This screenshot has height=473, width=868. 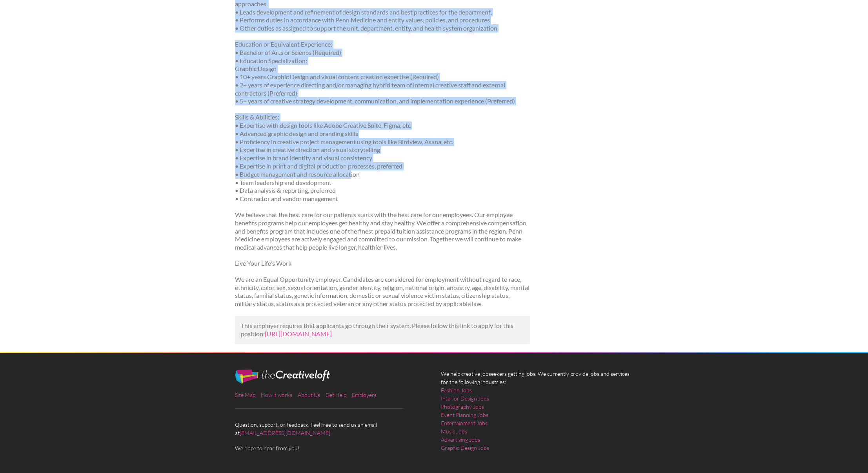 What do you see at coordinates (383, 292) in the screenshot?
I see `p: We are an Equal Opportunity employer. Candidates are considered for employment without regard to ...` at bounding box center [383, 292].